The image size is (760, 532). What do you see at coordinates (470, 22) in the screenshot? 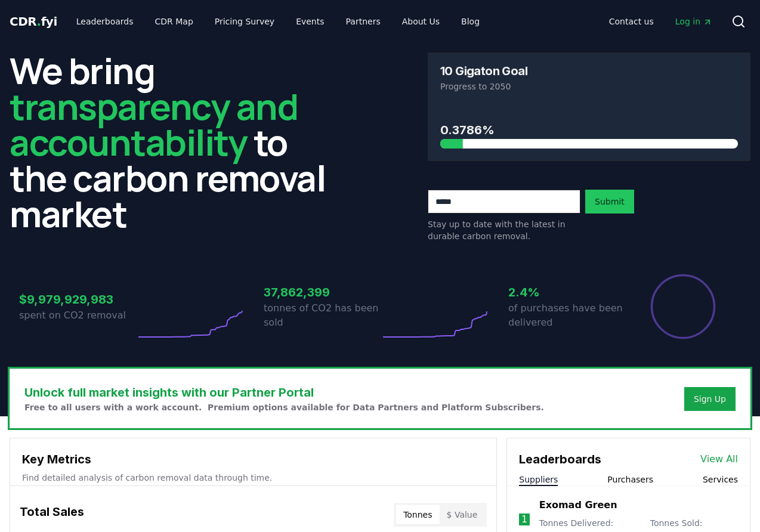
I see `a: Blog` at bounding box center [470, 22].